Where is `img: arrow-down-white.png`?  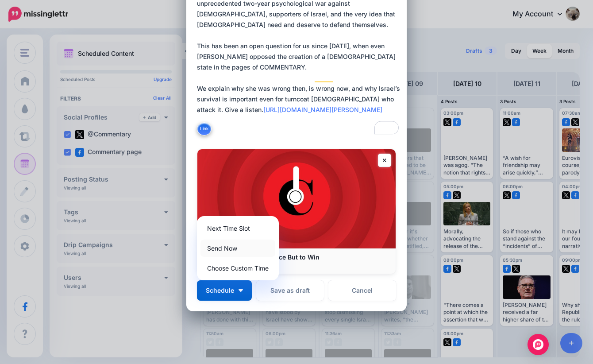 img: arrow-down-white.png is located at coordinates (241, 290).